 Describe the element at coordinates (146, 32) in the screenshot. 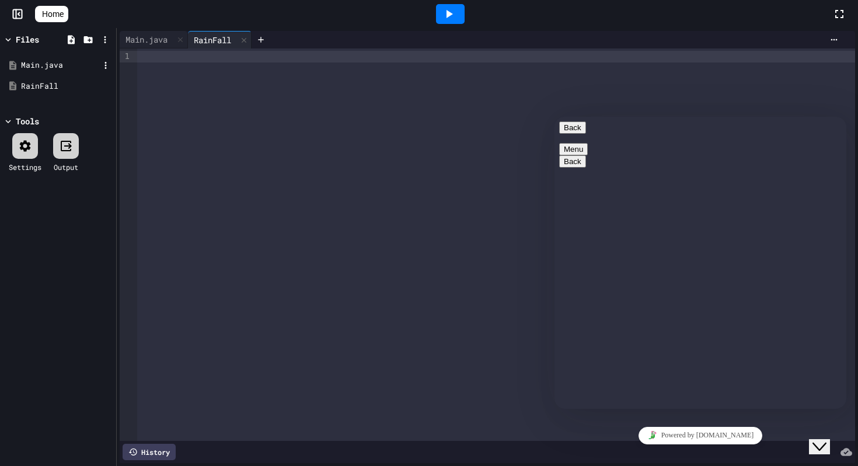

I see `div: secondary` at that location.